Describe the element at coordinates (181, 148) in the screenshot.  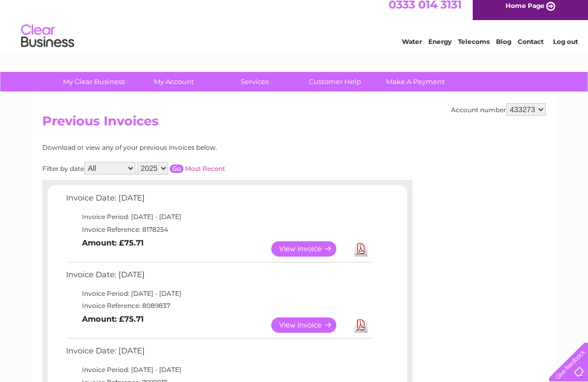
I see `div: Download or view any of your previous invoices below.` at that location.